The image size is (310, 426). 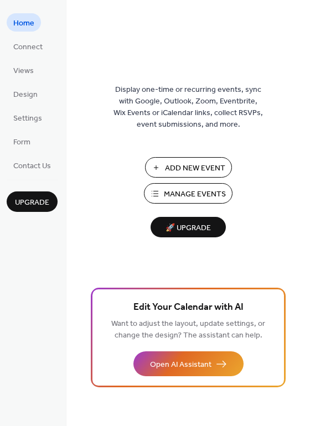 What do you see at coordinates (23, 71) in the screenshot?
I see `span: Views` at bounding box center [23, 71].